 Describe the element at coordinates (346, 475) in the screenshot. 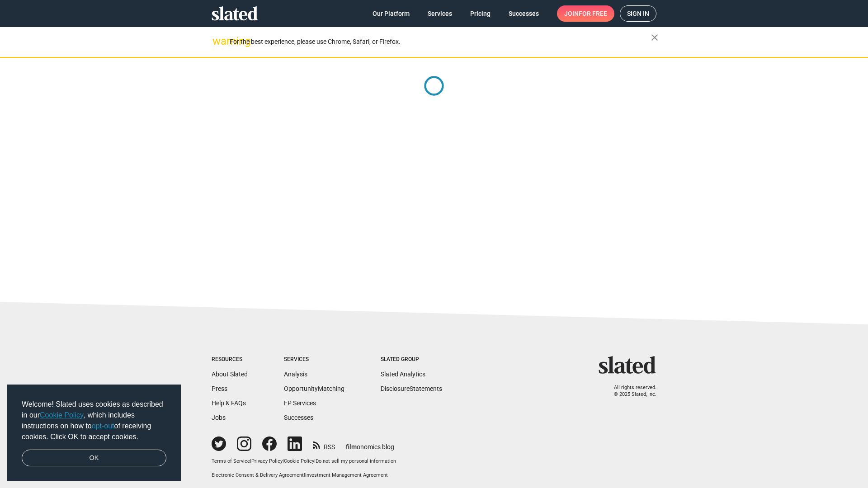

I see `a: Investment Management Agreement` at that location.